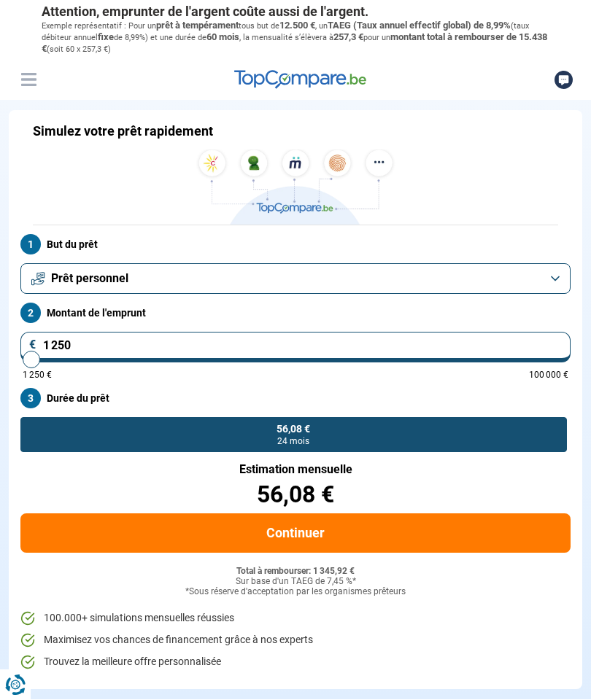 Image resolution: width=591 pixels, height=700 pixels. What do you see at coordinates (548, 375) in the screenshot?
I see `span: 100 000 €` at bounding box center [548, 375].